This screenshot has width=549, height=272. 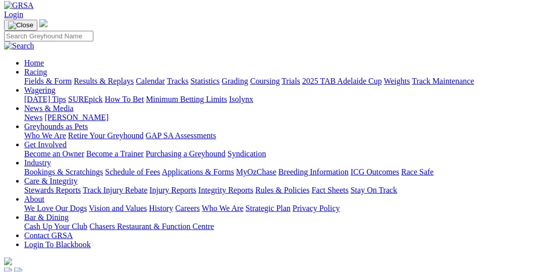 What do you see at coordinates (55, 226) in the screenshot?
I see `a: Cash Up Your Club` at bounding box center [55, 226].